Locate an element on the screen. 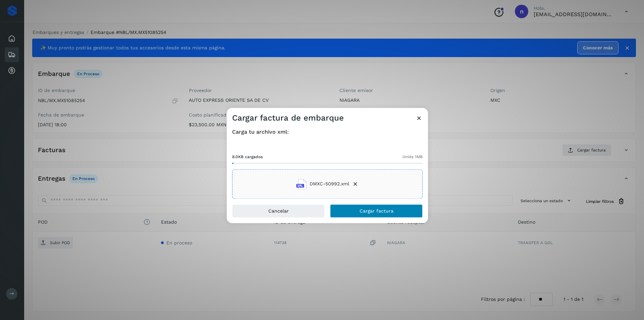  span: Cancelar is located at coordinates (278, 211).